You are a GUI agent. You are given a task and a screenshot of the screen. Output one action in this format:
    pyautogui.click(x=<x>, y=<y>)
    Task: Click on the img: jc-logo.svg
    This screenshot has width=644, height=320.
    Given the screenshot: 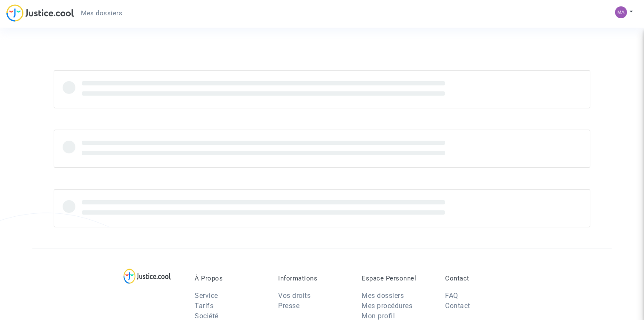 What is the action you would take?
    pyautogui.click(x=40, y=13)
    